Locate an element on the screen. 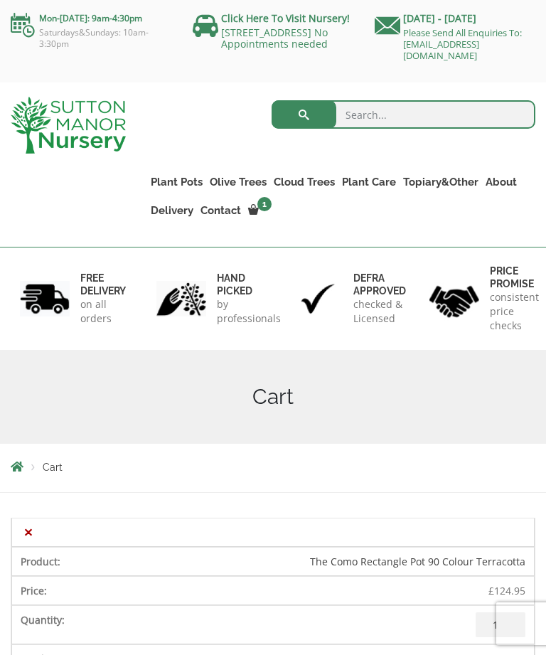 This screenshot has height=655, width=546. p: by professionals is located at coordinates (249, 312).